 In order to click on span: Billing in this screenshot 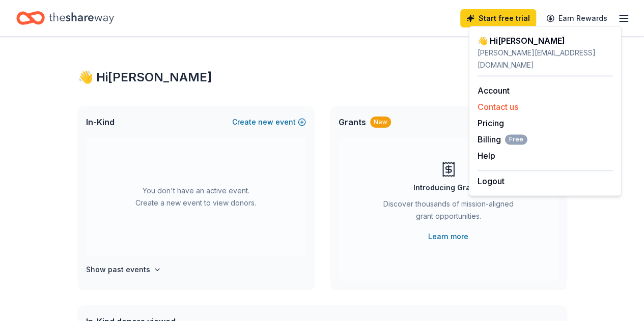, I will do `click(503, 140)`.